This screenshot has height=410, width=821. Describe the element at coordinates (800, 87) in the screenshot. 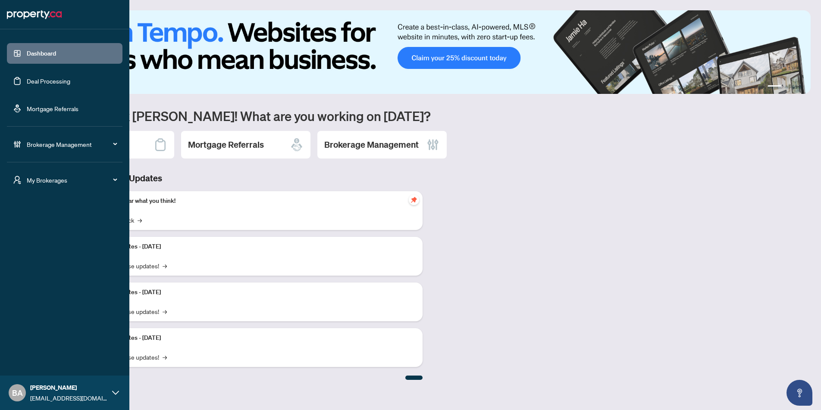

I see `button: 4` at that location.